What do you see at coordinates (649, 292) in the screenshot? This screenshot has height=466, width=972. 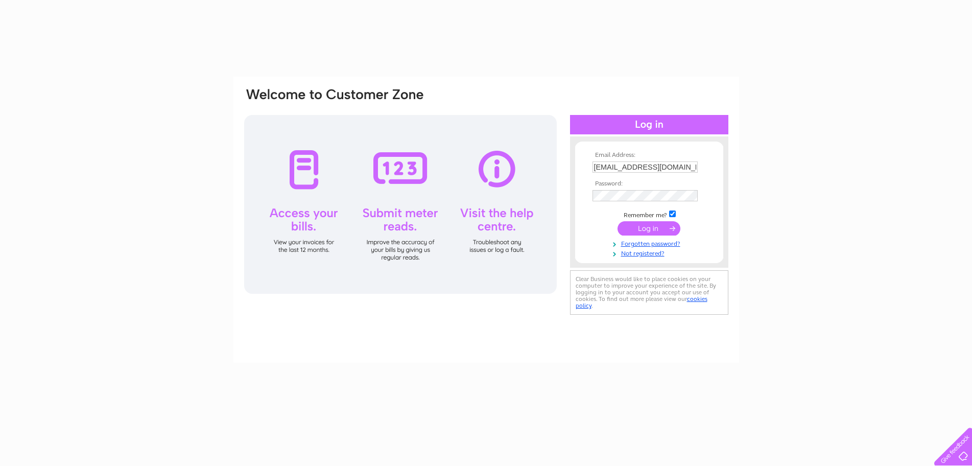 I see `div: Clear Business would like to place cookies on your computer to improve your experience of the sit...` at bounding box center [649, 292].